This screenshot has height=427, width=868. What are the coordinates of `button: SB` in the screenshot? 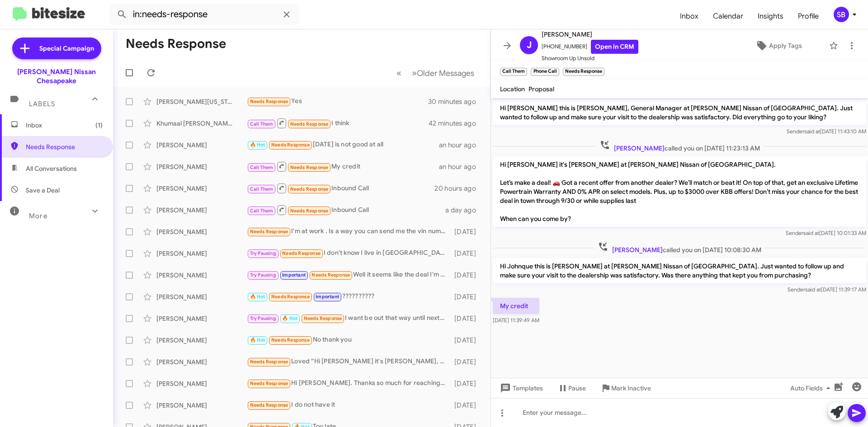 It's located at (842, 15).